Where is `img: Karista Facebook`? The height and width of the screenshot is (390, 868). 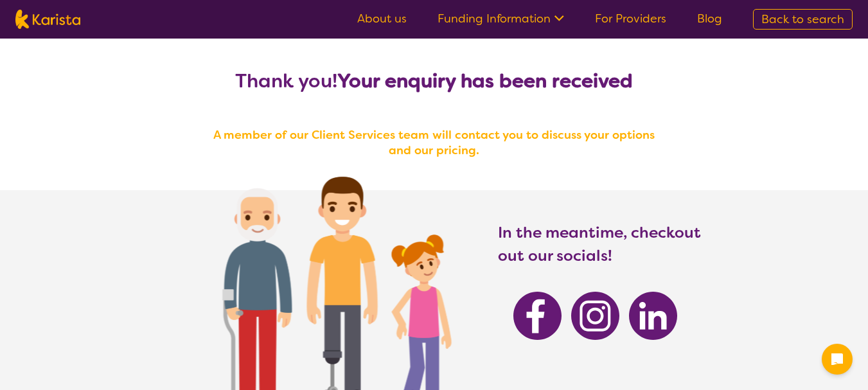 img: Karista Facebook is located at coordinates (537, 316).